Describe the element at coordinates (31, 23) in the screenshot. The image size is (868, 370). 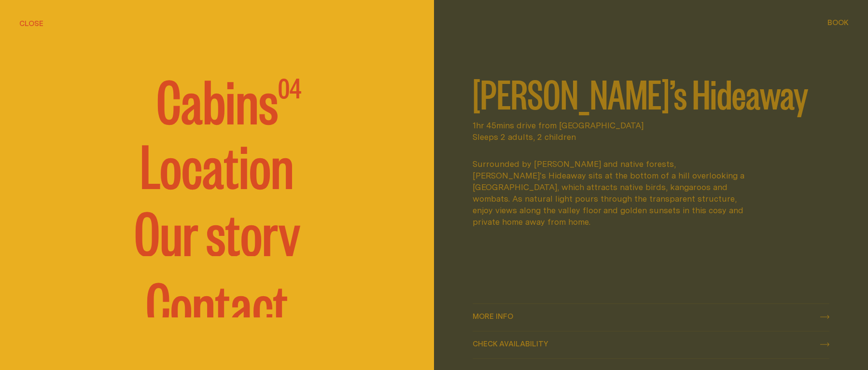
I see `button: hide menu` at that location.